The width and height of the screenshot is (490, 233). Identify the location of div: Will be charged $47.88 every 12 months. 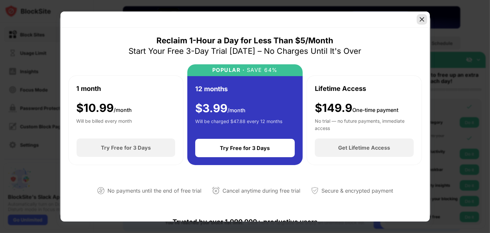
(238, 124).